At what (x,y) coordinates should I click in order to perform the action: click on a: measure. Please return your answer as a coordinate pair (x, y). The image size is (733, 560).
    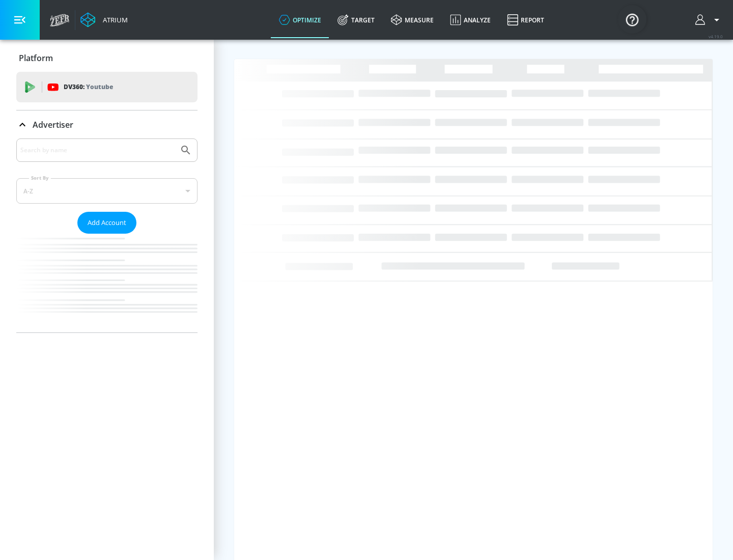
    Looking at the image, I should click on (413, 20).